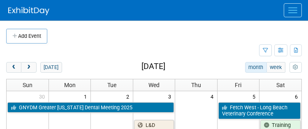 This screenshot has height=129, width=308. Describe the element at coordinates (295, 67) in the screenshot. I see `i: Personalize Calendar` at that location.